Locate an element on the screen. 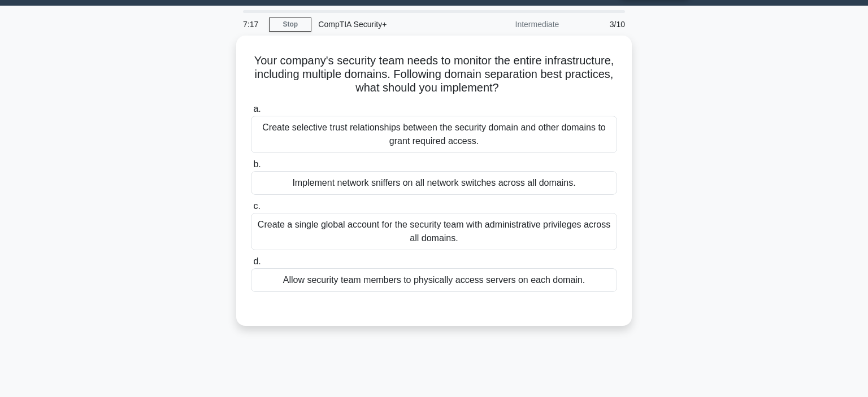  span: b. is located at coordinates (256, 164).